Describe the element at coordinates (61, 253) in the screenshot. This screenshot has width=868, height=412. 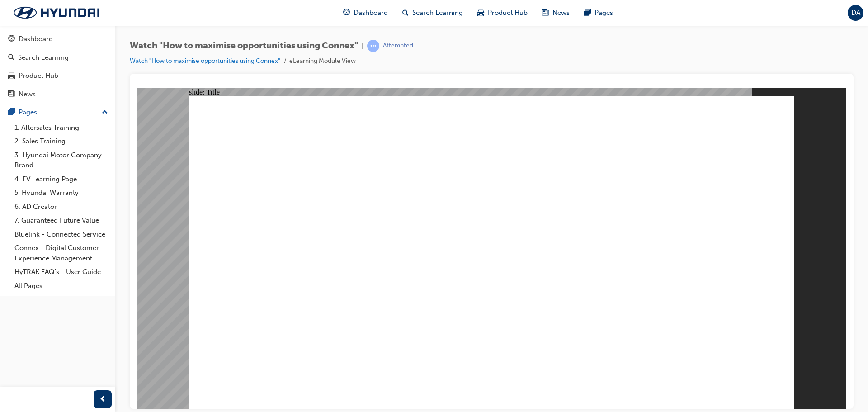
I see `a: Connex - Digital Customer Experience Management` at that location.